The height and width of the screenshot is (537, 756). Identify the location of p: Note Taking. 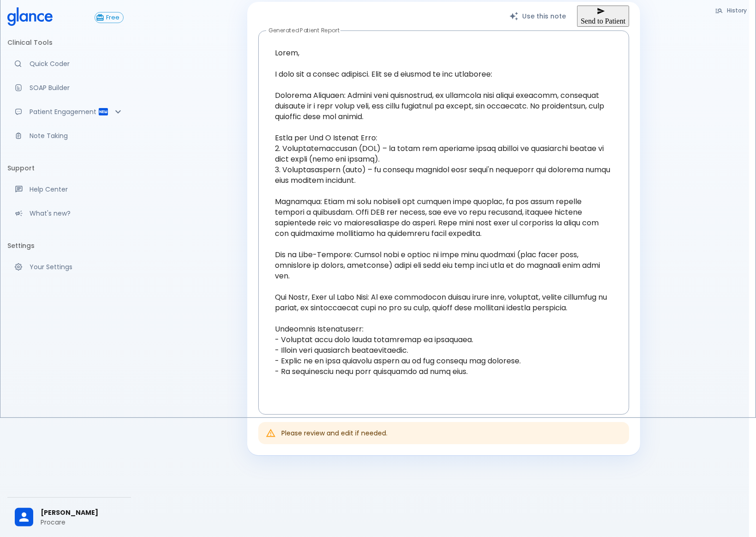
(77, 135).